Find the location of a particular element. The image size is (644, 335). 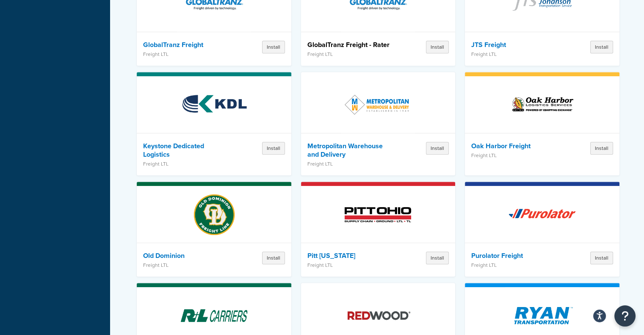

img: Keystone Dedicated Logistics is located at coordinates (214, 105).